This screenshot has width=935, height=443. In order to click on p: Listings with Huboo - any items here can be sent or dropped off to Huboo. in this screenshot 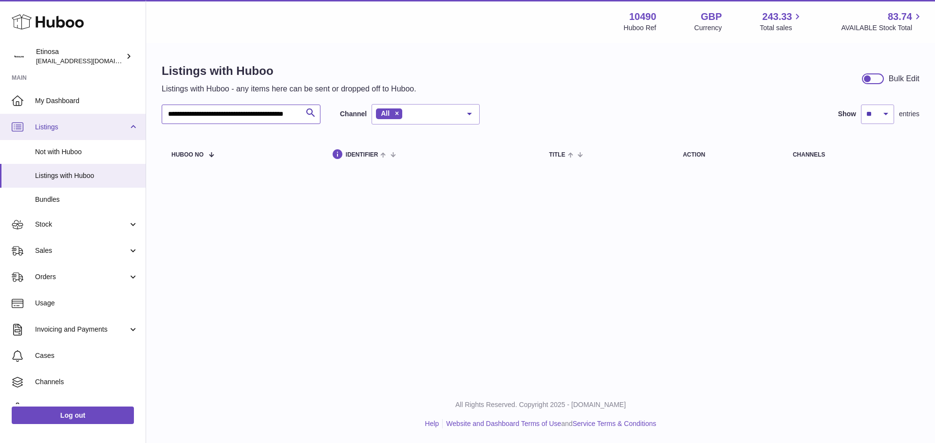, I will do `click(289, 89)`.